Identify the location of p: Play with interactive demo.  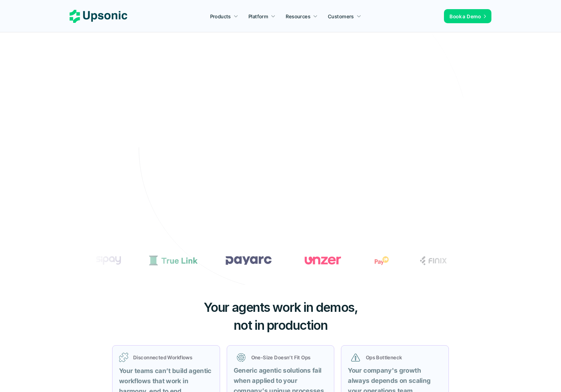
(245, 177).